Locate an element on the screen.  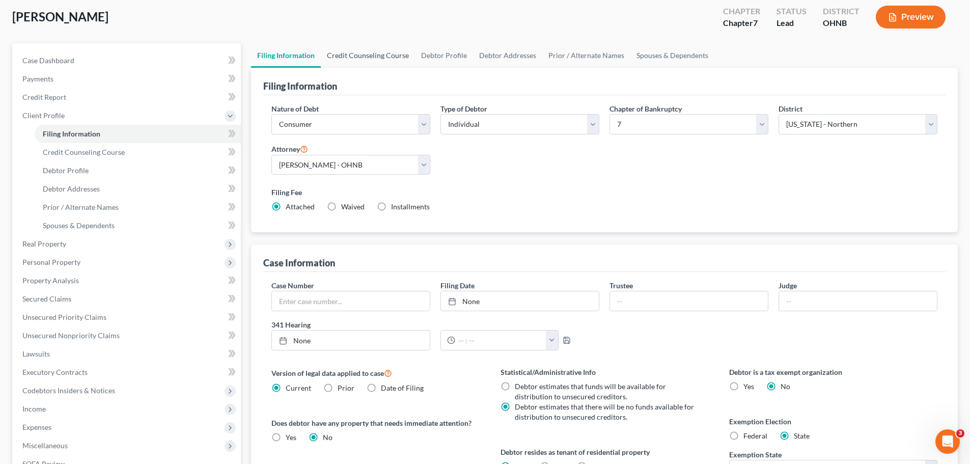
span: Installments is located at coordinates (410, 206).